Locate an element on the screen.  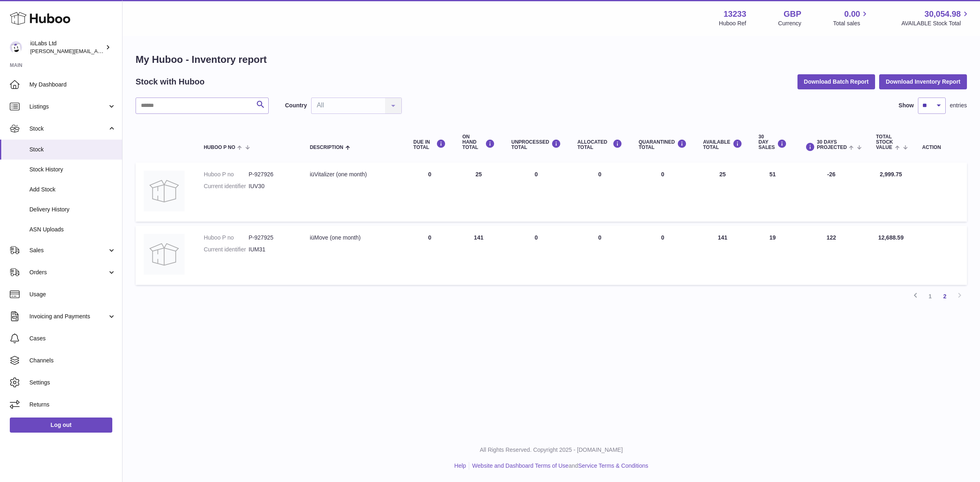
td: -26 is located at coordinates (831, 192).